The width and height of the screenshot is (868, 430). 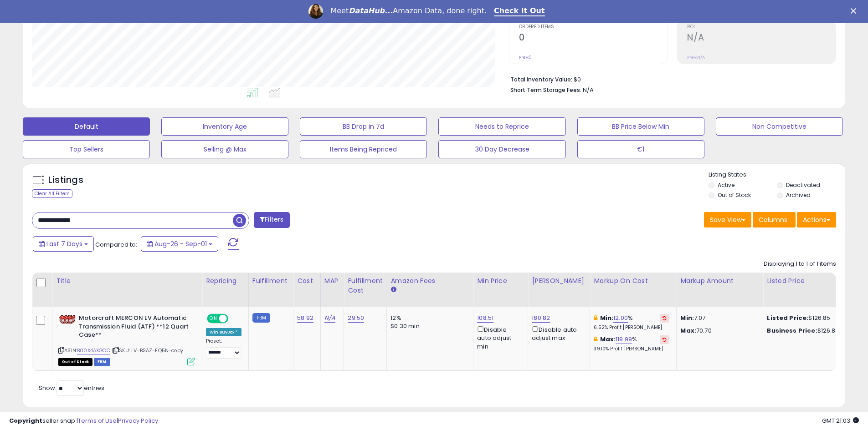 What do you see at coordinates (306, 281) in the screenshot?
I see `div: Cost` at bounding box center [306, 281].